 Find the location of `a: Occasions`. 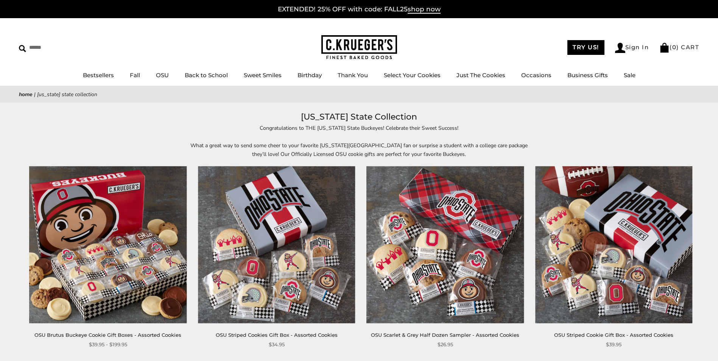

a: Occasions is located at coordinates (536, 75).